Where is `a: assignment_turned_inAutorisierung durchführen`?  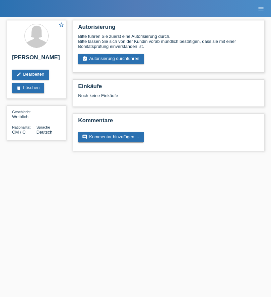
a: assignment_turned_inAutorisierung durchführen is located at coordinates (111, 59).